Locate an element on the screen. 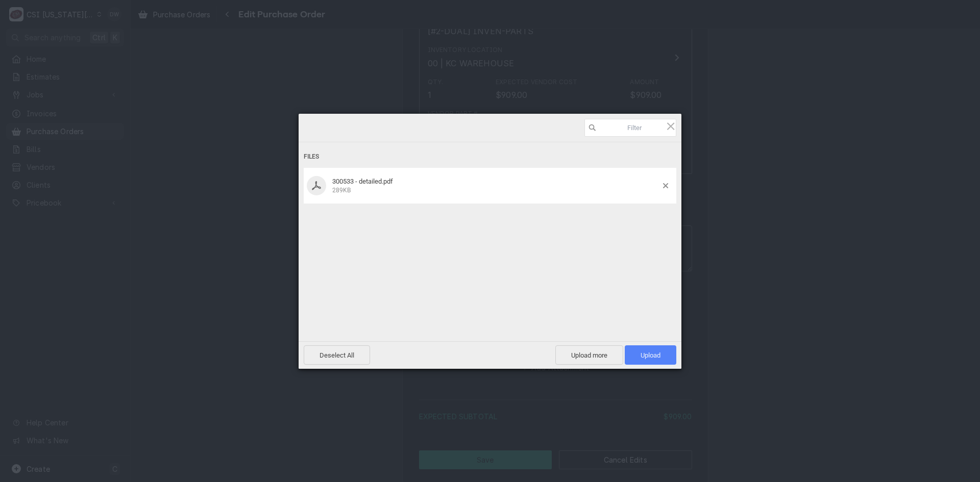 This screenshot has height=482, width=980. div: 300533 - detailed.pdf is located at coordinates (496, 186).